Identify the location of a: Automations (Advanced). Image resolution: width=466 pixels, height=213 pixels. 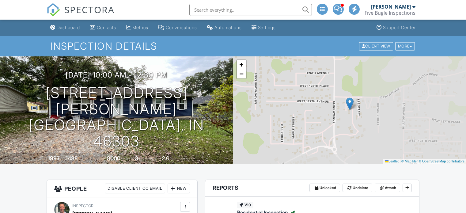
(224, 28).